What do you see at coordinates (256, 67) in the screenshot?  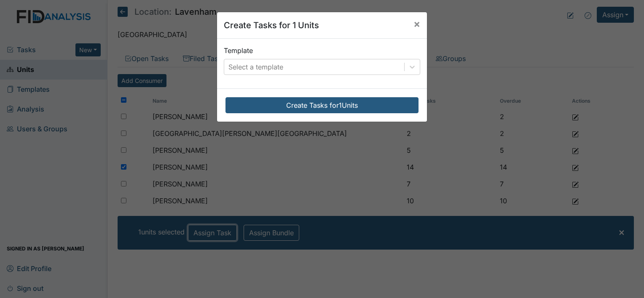 I see `div: Select a template` at bounding box center [256, 67].